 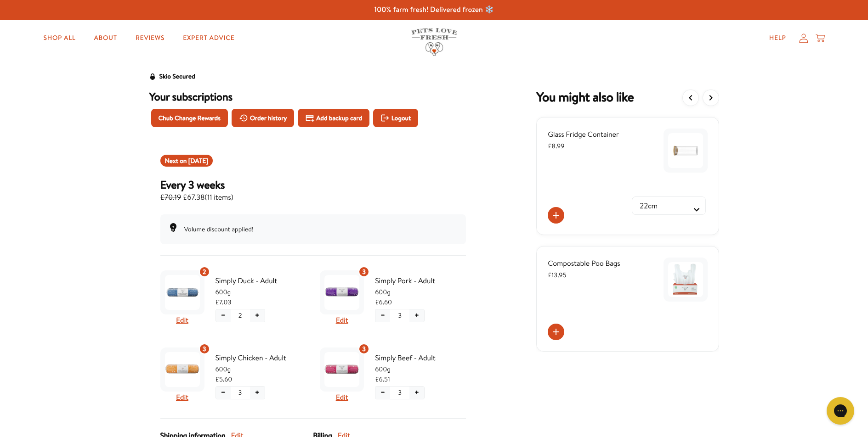 I want to click on h2: You might also want to add a one time order to your subscription., so click(x=585, y=98).